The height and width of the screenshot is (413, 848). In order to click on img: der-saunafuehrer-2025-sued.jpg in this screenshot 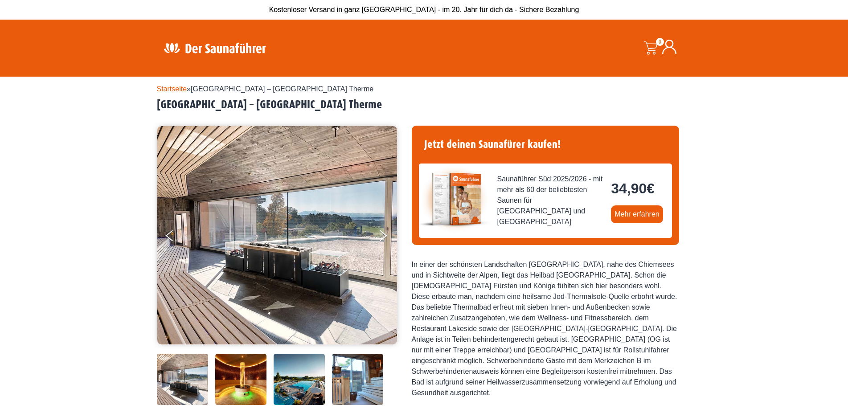, I will do `click(454, 199)`.